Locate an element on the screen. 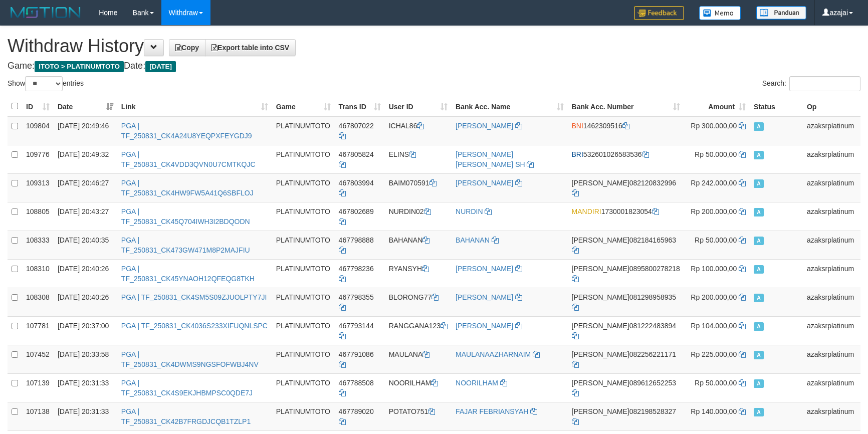 This screenshot has height=434, width=868. a: PGA | TF_250831_CK45Q704IWH3I2BDQODN is located at coordinates (185, 217).